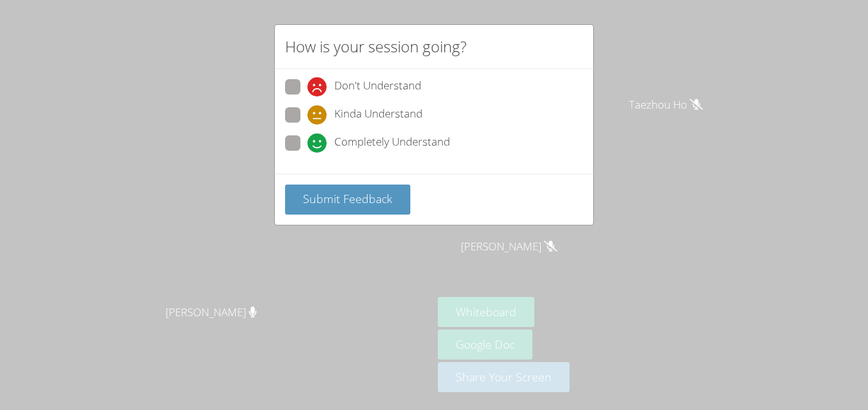 The width and height of the screenshot is (868, 410). What do you see at coordinates (348, 199) in the screenshot?
I see `button: Submit Feedback` at bounding box center [348, 199].